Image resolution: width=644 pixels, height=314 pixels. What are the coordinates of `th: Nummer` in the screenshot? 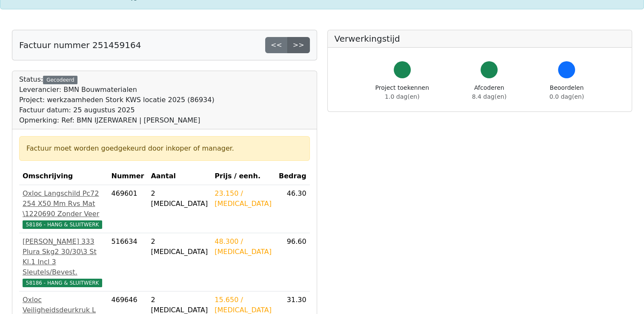 It's located at (128, 176).